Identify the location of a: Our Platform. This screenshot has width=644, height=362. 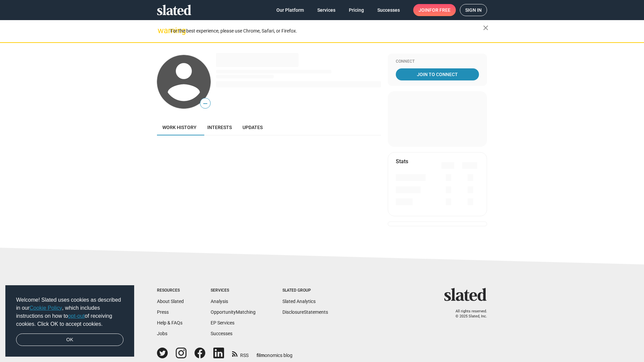
(290, 10).